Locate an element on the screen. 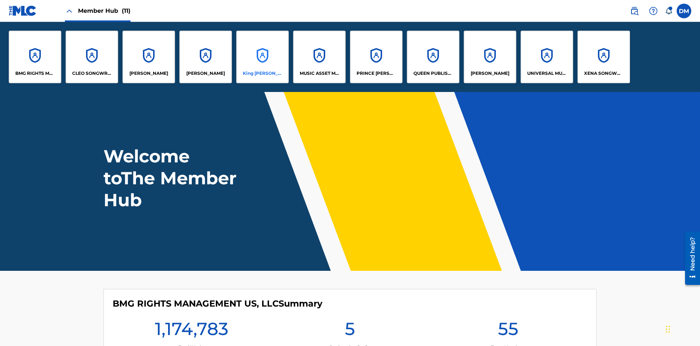 This screenshot has width=700, height=346. a: AccountsQUEEN PUBLISHA is located at coordinates (433, 57).